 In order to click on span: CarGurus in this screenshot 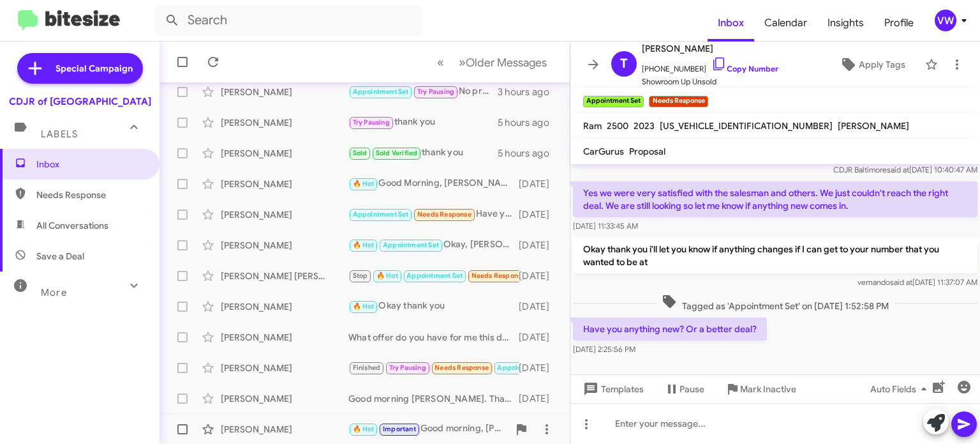, I will do `click(603, 151)`.